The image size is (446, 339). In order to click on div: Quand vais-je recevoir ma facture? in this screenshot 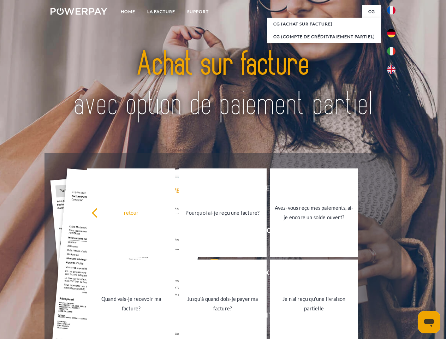, I will do `click(131, 304)`.